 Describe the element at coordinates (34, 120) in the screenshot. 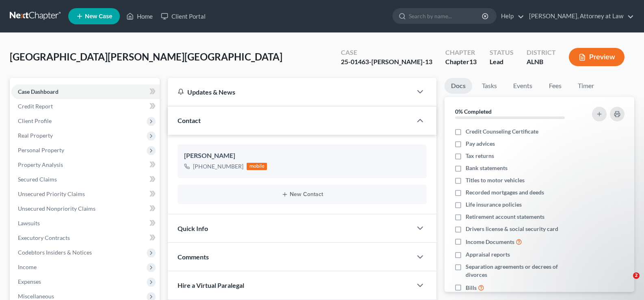

I see `span: Client Profile` at that location.